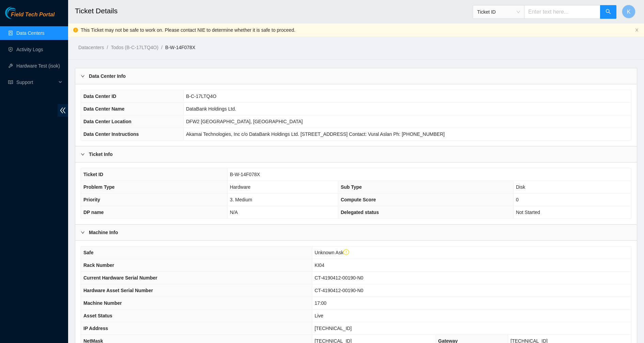 The width and height of the screenshot is (644, 343). I want to click on a: Data Centers, so click(31, 33).